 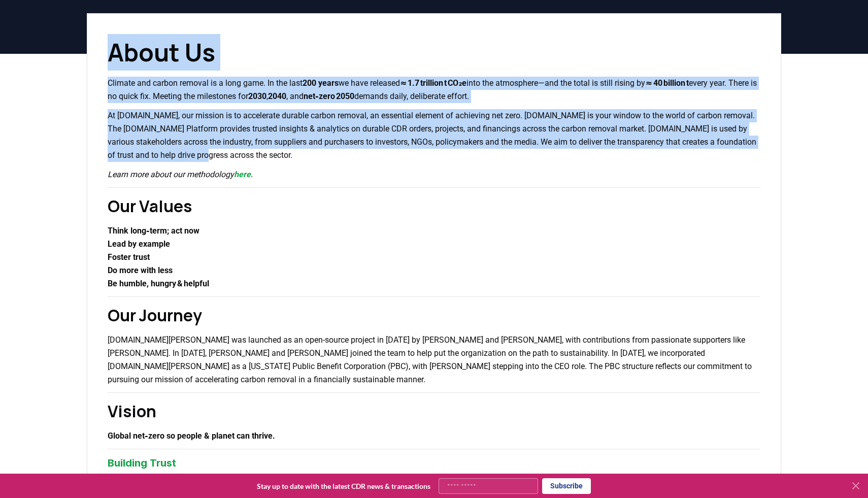 I want to click on h2: Our Journey, so click(x=434, y=315).